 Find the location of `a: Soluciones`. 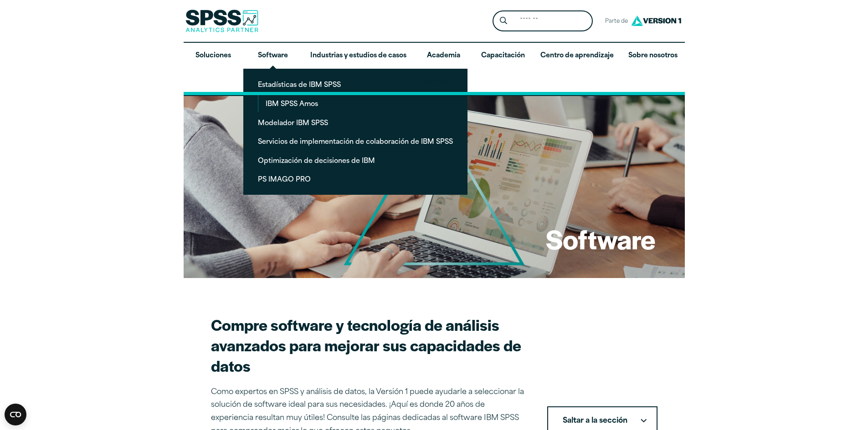

a: Soluciones is located at coordinates (213, 56).